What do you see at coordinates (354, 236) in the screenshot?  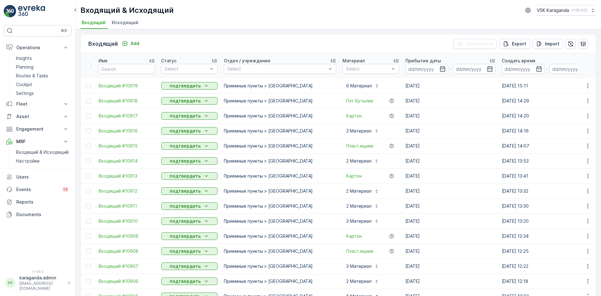 I see `a: Картон` at bounding box center [354, 236].